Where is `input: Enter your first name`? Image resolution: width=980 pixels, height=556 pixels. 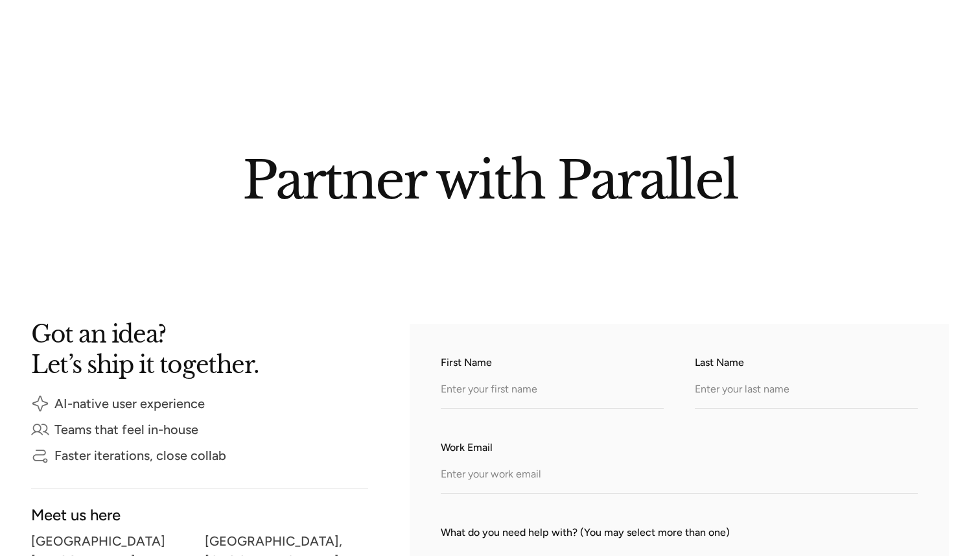 input: Enter your first name is located at coordinates (552, 390).